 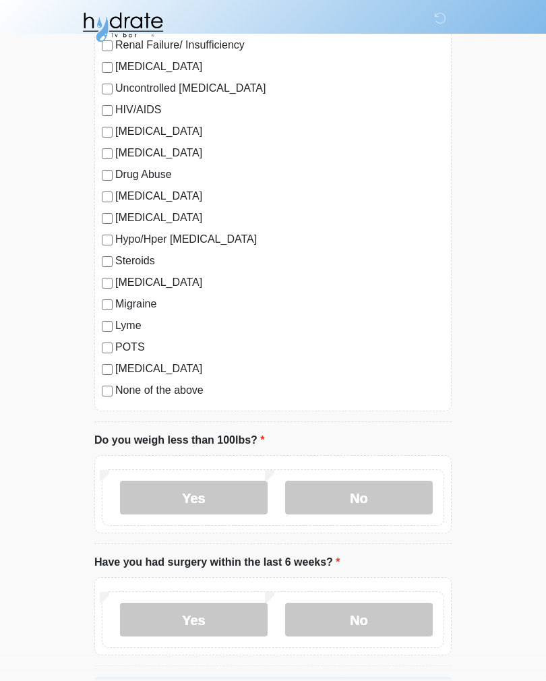 I want to click on label: Migraine, so click(x=280, y=304).